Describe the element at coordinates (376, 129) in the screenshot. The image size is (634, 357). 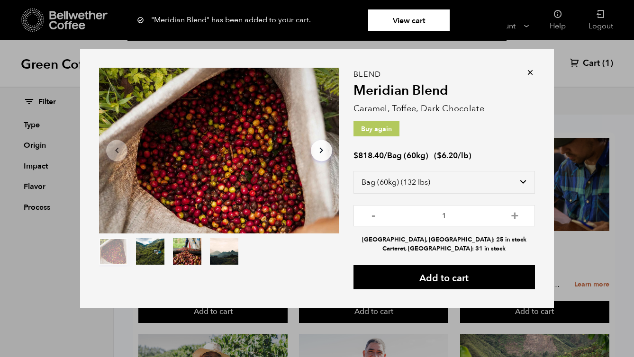
I see `p: Buy again` at that location.